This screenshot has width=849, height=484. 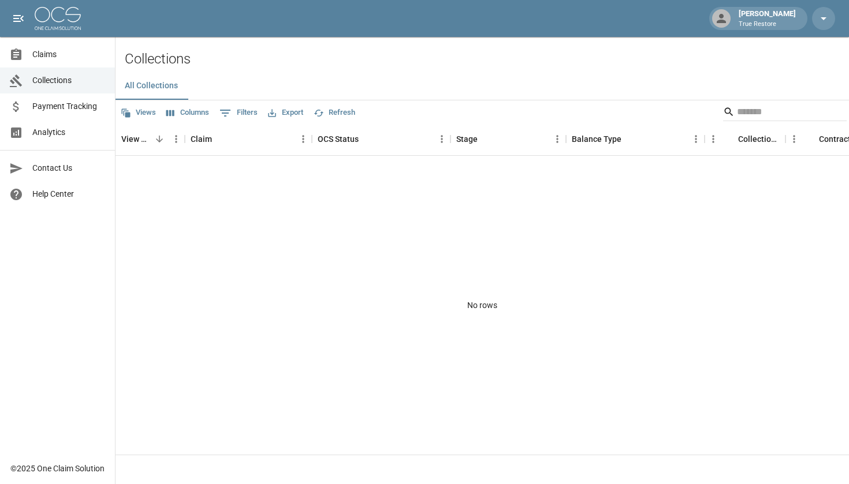 What do you see at coordinates (69, 54) in the screenshot?
I see `span: Claims` at bounding box center [69, 54].